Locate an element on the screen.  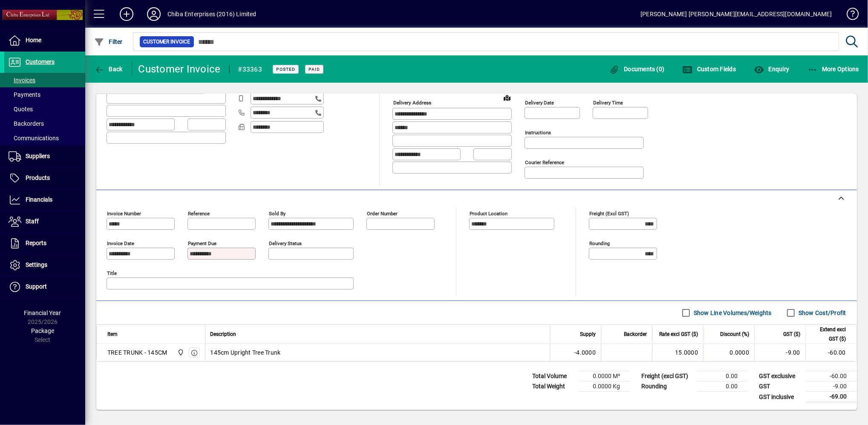
mat-label: Delivery time is located at coordinates (608, 103).